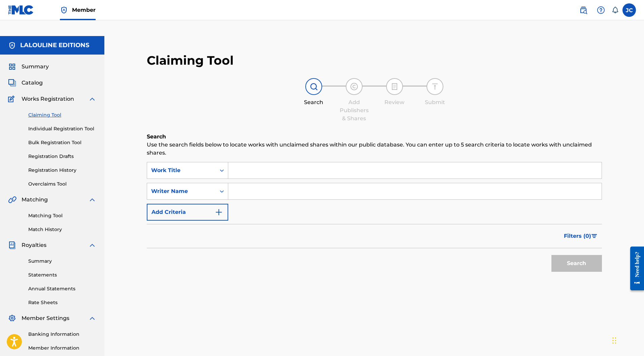  I want to click on a: Public Search, so click(583, 10).